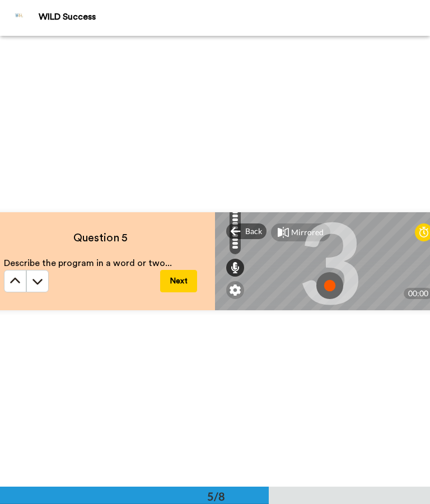 The width and height of the screenshot is (430, 504). Describe the element at coordinates (88, 263) in the screenshot. I see `span: Describe the program in a word or two...` at that location.